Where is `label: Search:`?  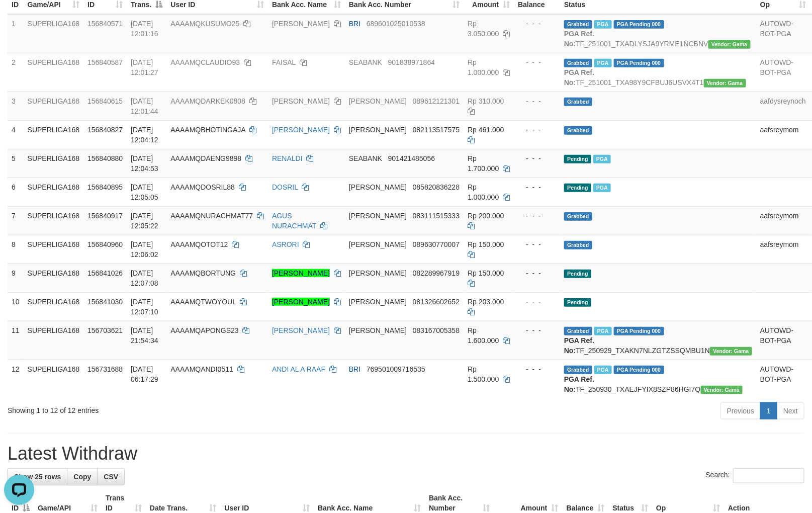
label: Search: is located at coordinates (756, 475).